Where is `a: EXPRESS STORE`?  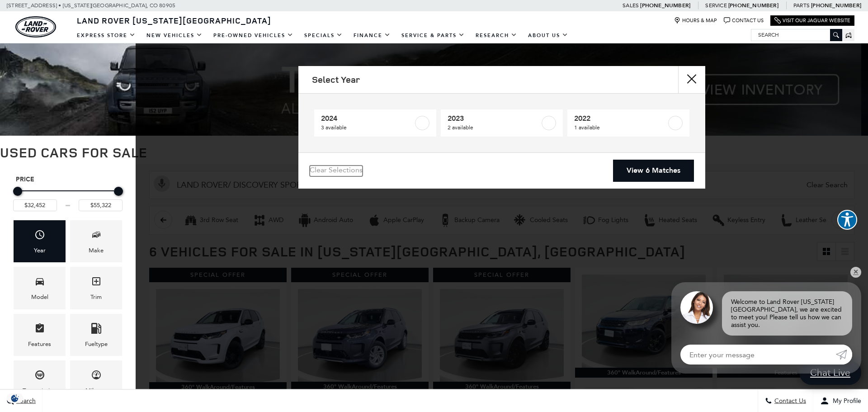 a: EXPRESS STORE is located at coordinates (106, 35).